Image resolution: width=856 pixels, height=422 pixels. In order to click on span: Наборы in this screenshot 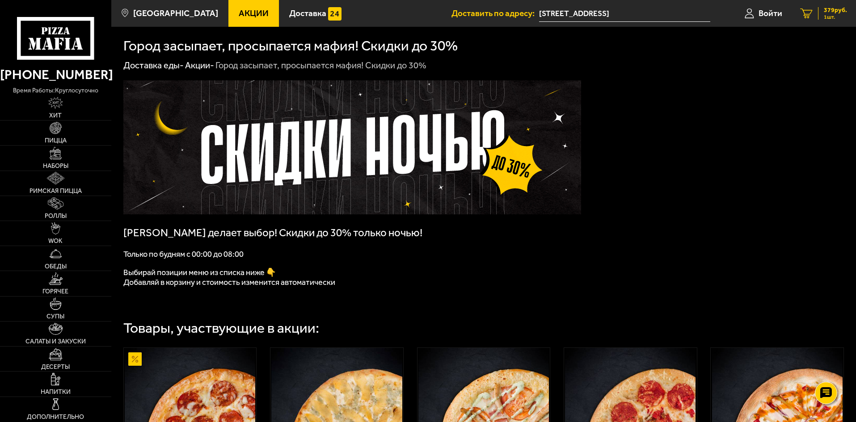, I will do `click(55, 166)`.